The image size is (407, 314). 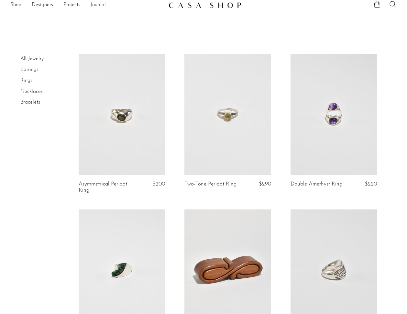 What do you see at coordinates (16, 5) in the screenshot?
I see `a: Shop` at bounding box center [16, 5].